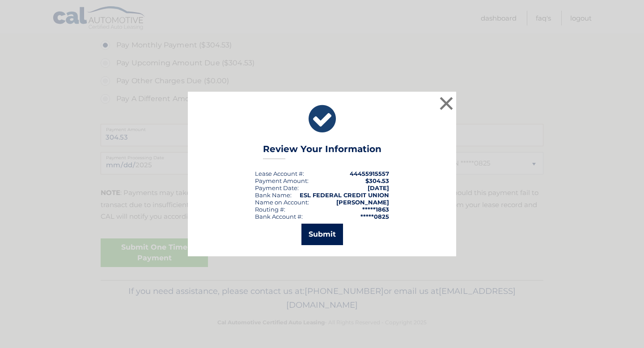  What do you see at coordinates (377, 181) in the screenshot?
I see `span: $304.53` at bounding box center [377, 181].